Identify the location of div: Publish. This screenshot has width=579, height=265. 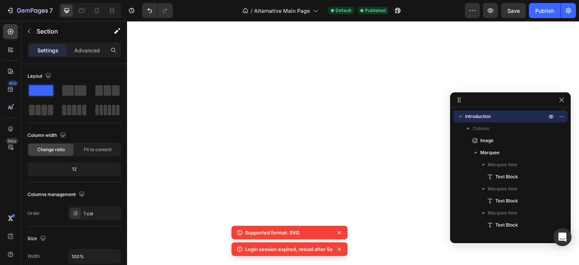
(544, 11).